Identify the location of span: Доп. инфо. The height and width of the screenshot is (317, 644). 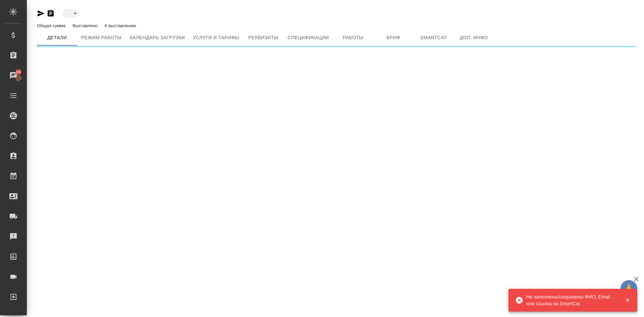
(474, 38).